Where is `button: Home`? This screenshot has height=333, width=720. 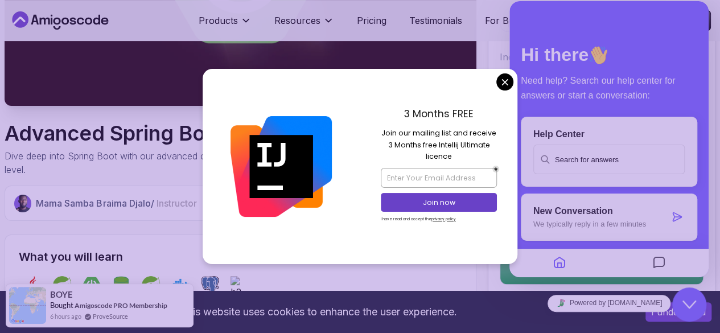 button: Home is located at coordinates (50, 262).